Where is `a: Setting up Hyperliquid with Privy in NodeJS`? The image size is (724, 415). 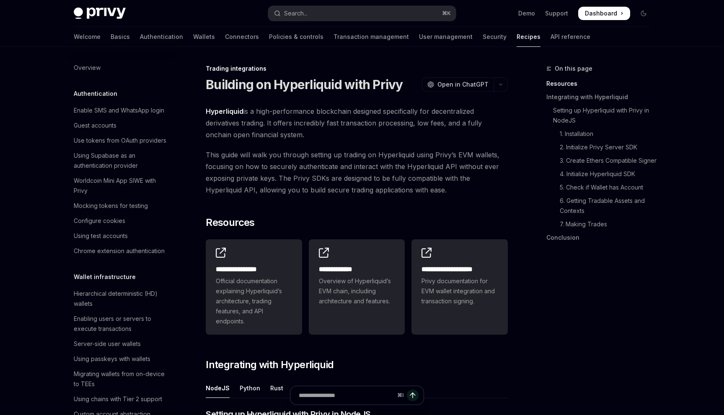 a: Setting up Hyperliquid with Privy in NodeJS is located at coordinates (601, 116).